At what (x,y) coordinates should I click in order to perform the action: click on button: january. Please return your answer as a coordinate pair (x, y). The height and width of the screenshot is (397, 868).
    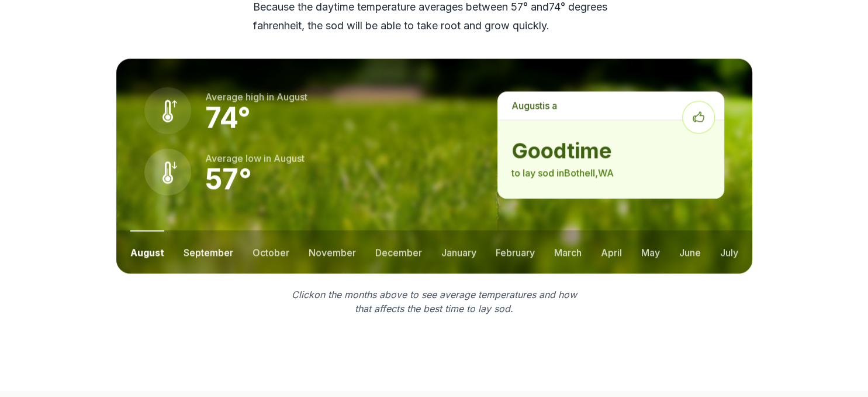
    Looking at the image, I should click on (459, 252).